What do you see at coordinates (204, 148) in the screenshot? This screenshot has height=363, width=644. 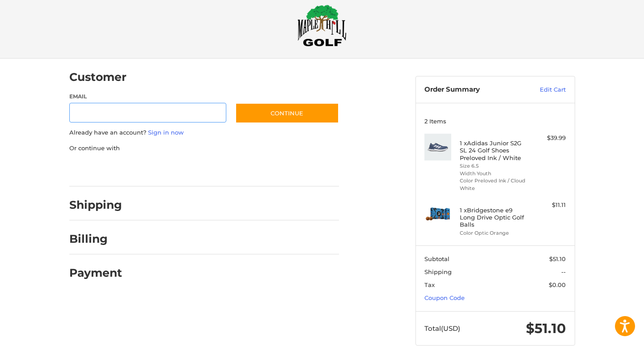 I see `p: Or continue with` at bounding box center [204, 148].